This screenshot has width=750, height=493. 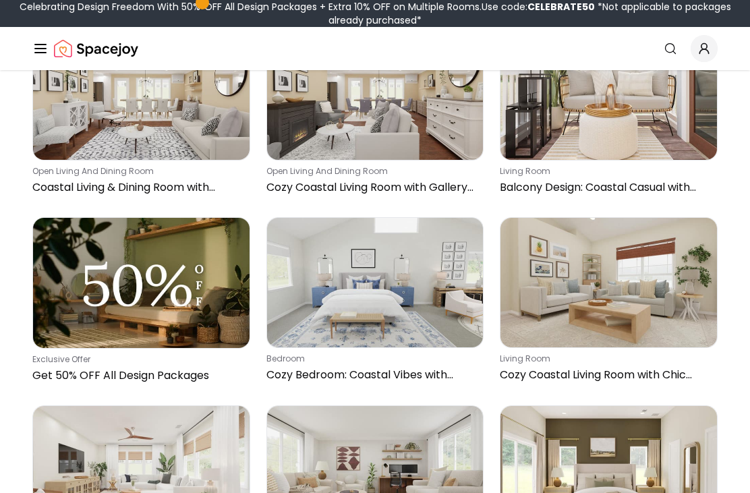 What do you see at coordinates (141, 94) in the screenshot?
I see `img: Coastal Living & Dining Room with Gallery Wall` at bounding box center [141, 94].